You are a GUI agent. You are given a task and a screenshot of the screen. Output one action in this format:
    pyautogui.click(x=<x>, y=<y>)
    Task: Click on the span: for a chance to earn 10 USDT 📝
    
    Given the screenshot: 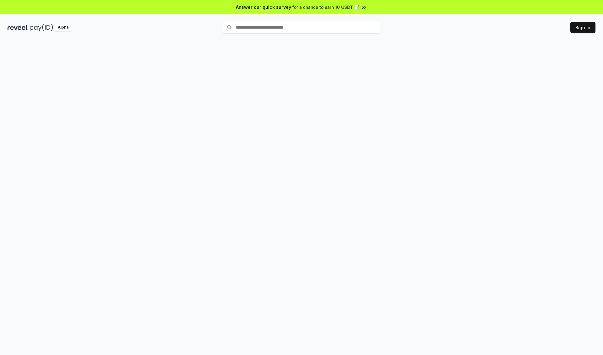 What is the action you would take?
    pyautogui.click(x=326, y=7)
    